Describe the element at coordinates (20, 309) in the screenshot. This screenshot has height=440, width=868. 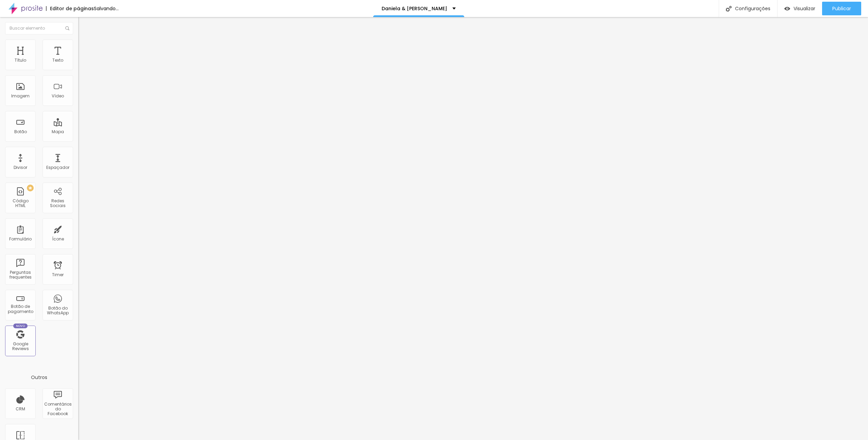
I see `div: Botão de pagamento` at that location.